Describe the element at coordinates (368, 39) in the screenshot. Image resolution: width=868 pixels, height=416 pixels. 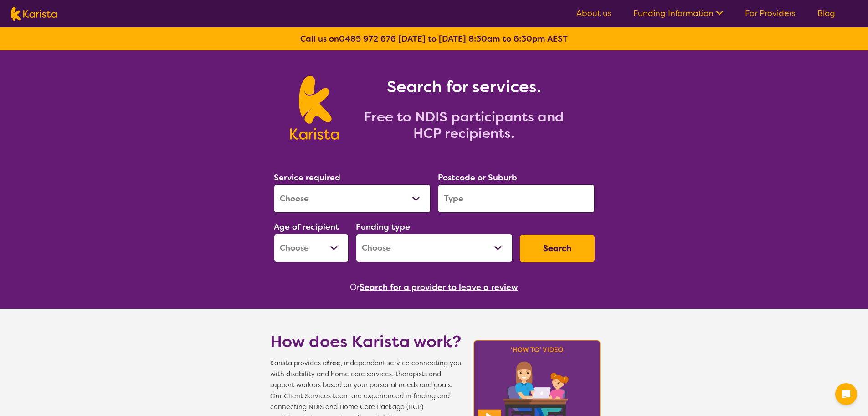
I see `a: 0485 972 676` at that location.